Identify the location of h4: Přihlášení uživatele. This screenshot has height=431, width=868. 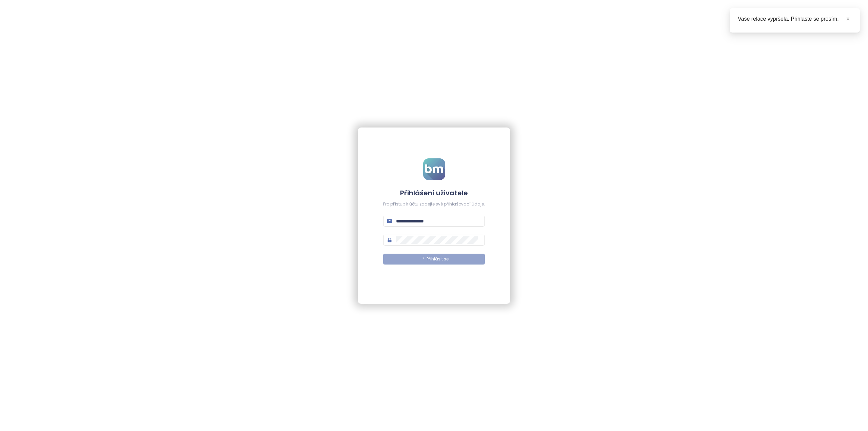
(434, 193).